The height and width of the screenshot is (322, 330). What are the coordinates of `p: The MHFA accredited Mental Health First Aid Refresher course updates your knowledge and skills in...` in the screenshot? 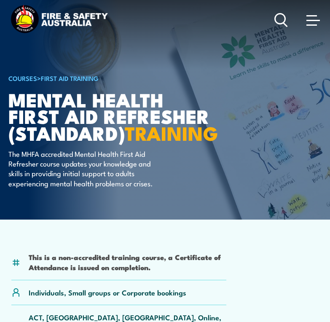 It's located at (85, 169).